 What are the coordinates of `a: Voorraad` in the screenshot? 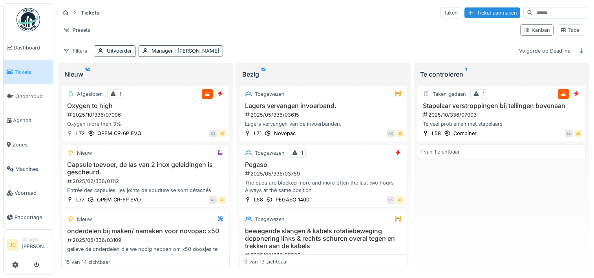 It's located at (28, 193).